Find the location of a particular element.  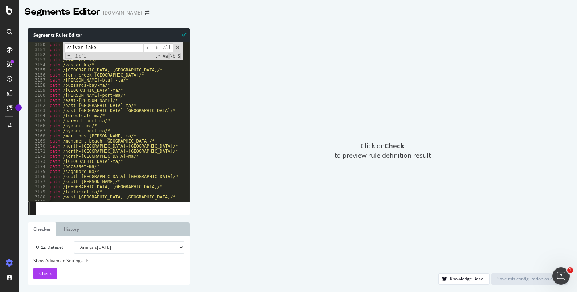

div: 3163 is located at coordinates (39, 111).